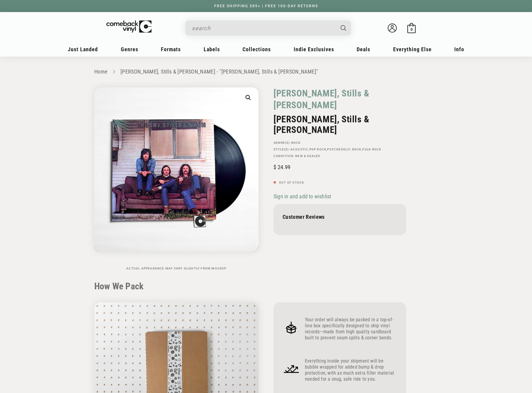 This screenshot has height=393, width=532. What do you see at coordinates (263, 28) in the screenshot?
I see `input: search` at bounding box center [263, 28].